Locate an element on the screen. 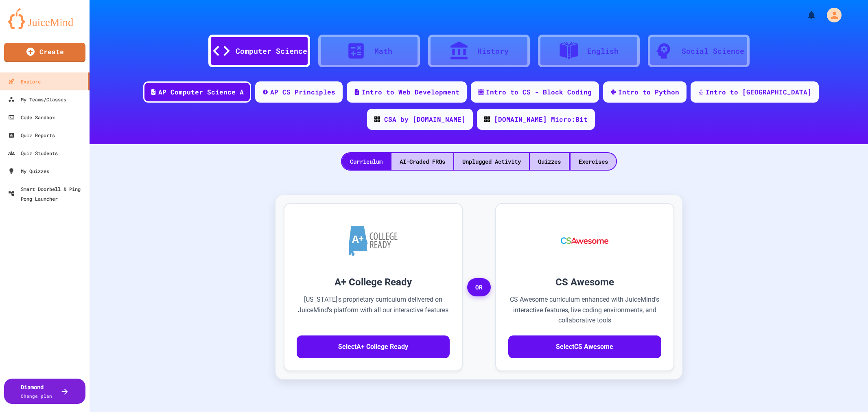 This screenshot has height=412, width=868. div: Intro to CS - Block Coding is located at coordinates (539, 92).